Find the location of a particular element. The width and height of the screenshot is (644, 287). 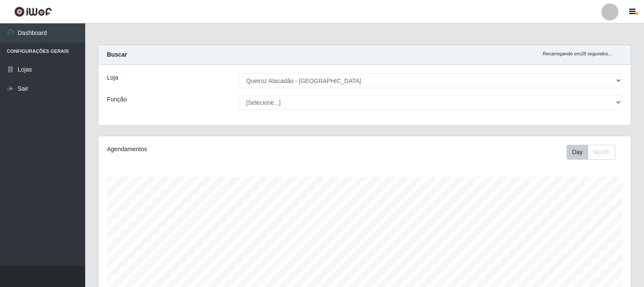

button: Day is located at coordinates (577, 152).